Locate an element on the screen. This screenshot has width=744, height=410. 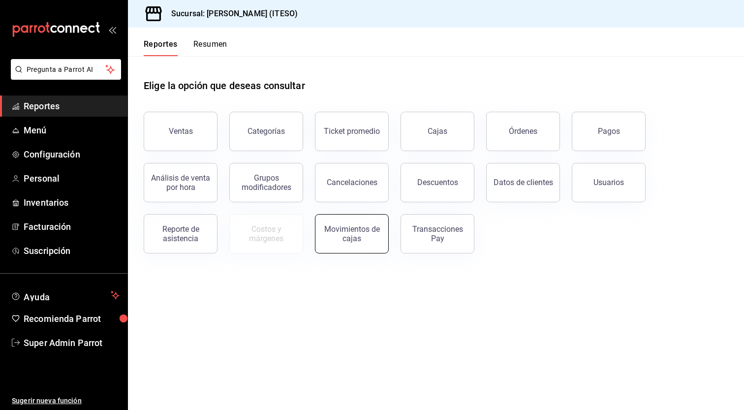
div: navigation tabs is located at coordinates (186, 48).